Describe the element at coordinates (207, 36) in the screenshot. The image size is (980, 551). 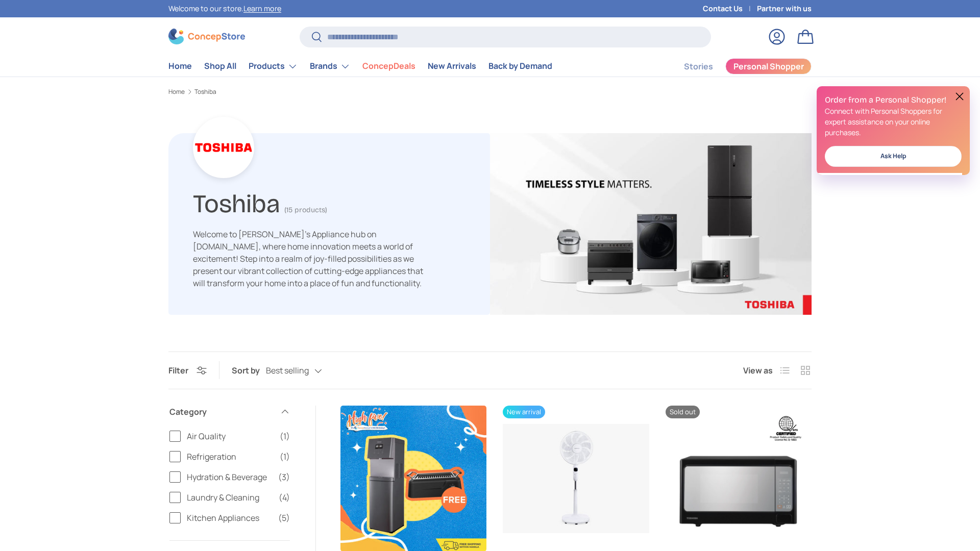
I see `a: ConcepStore` at that location.